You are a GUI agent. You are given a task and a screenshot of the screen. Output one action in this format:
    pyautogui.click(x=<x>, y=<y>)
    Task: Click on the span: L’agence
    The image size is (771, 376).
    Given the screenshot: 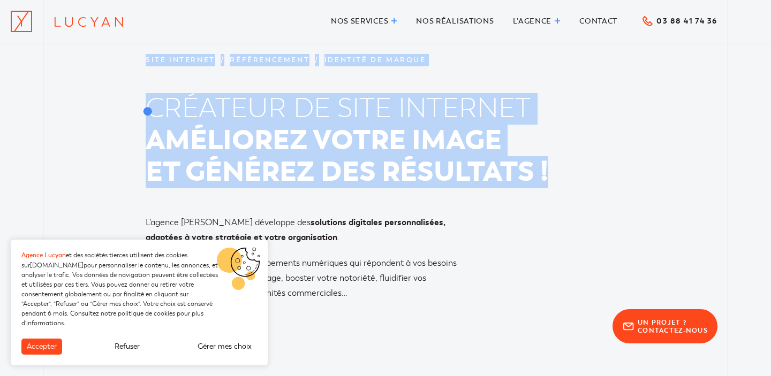 What is the action you would take?
    pyautogui.click(x=532, y=21)
    